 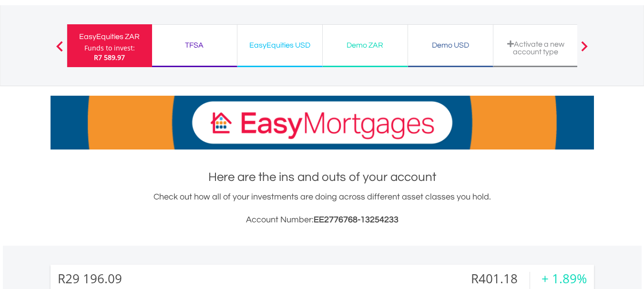 I want to click on img: EasyMortage Promotion Banner, so click(x=323, y=122).